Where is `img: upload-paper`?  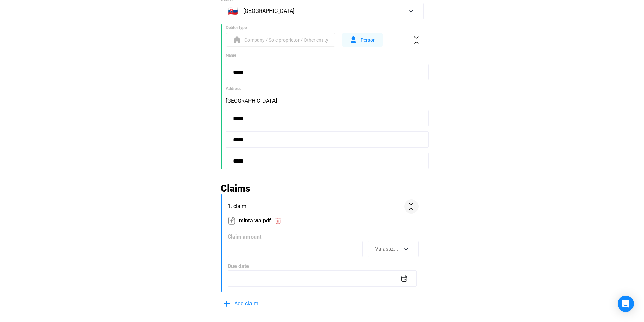
img: upload-paper is located at coordinates (232, 221).